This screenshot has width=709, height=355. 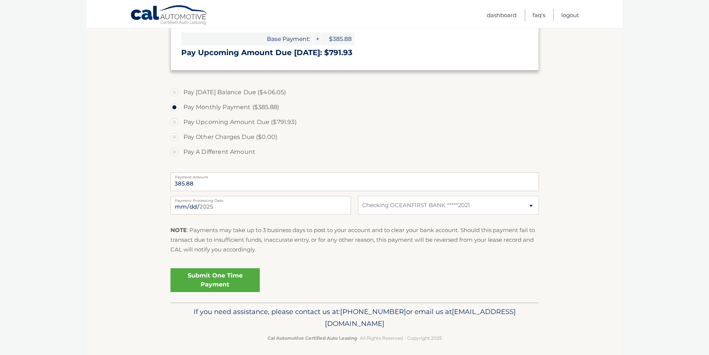 I want to click on input: Payment Amount, so click(x=355, y=182).